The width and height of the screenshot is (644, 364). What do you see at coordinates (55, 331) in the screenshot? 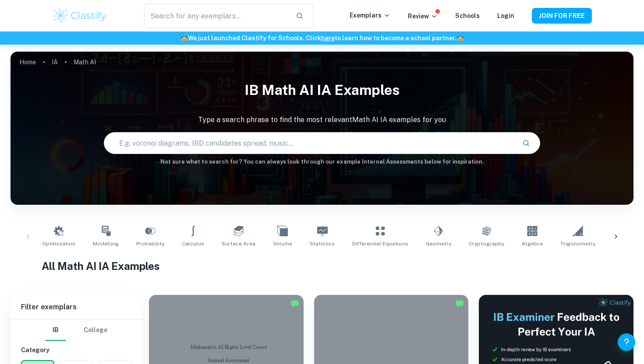
I see `button: IB` at bounding box center [55, 331].